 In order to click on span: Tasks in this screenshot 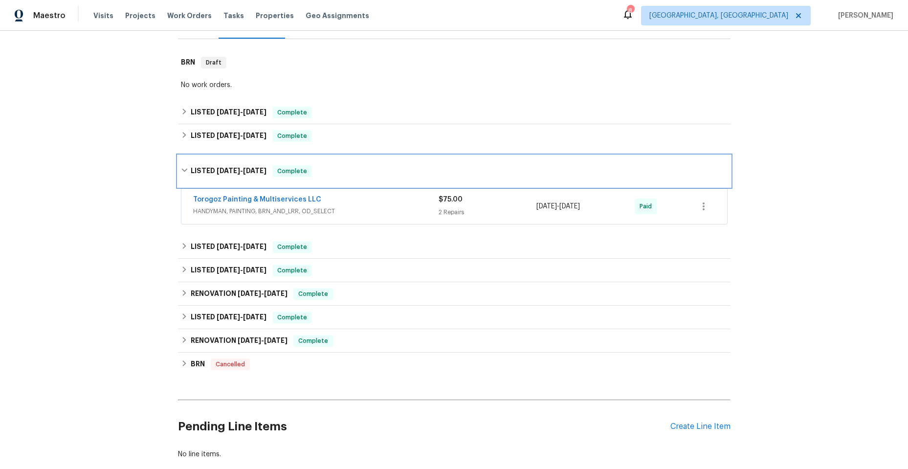, I will do `click(234, 16)`.